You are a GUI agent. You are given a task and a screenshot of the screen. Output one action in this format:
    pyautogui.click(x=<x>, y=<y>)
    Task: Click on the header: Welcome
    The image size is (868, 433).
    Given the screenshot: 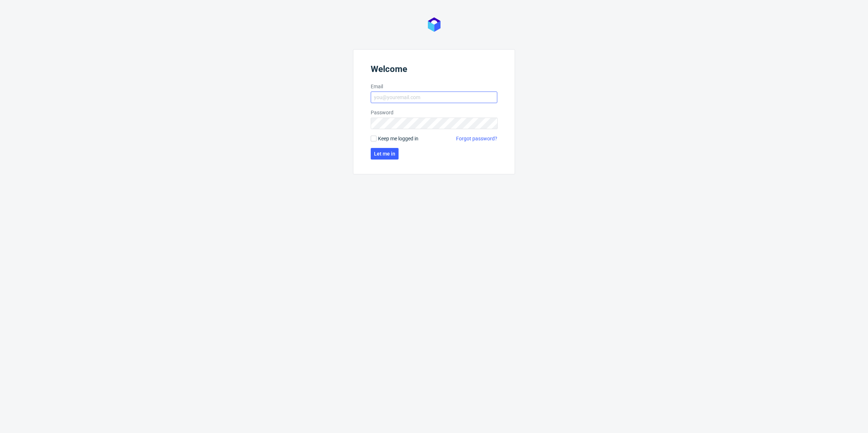 What is the action you would take?
    pyautogui.click(x=434, y=70)
    